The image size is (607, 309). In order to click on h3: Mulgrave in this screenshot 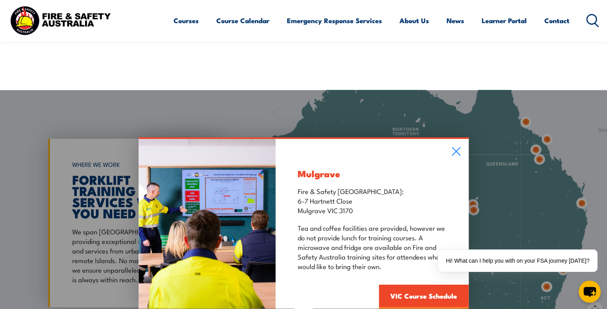, I will do `click(372, 173)`.